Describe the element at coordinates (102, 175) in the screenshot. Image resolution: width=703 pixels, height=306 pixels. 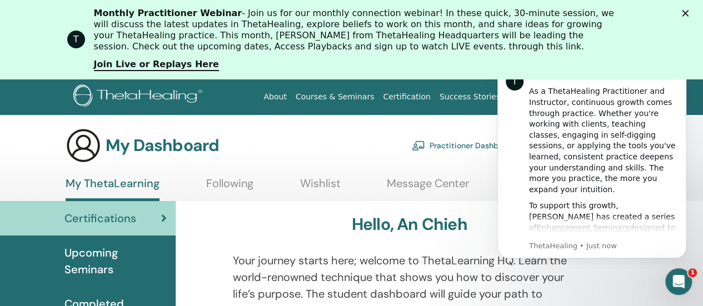
I see `a: Enhancement Seminars` at that location.